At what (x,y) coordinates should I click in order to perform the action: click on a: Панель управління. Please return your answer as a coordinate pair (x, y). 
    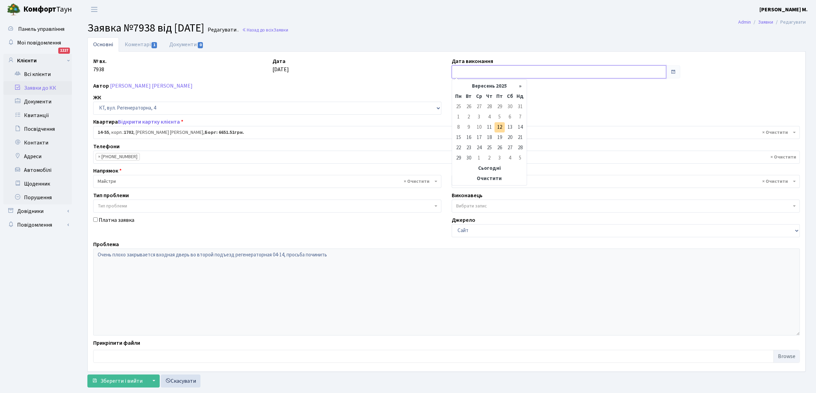
    Looking at the image, I should click on (38, 29).